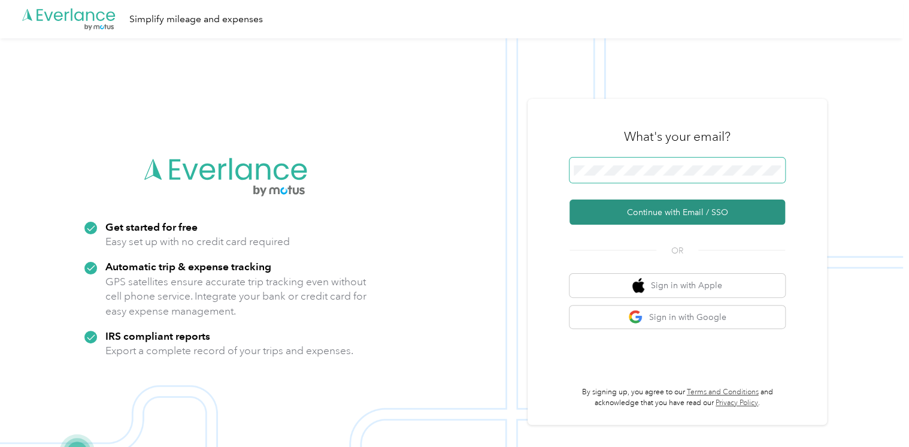 The image size is (909, 447). Describe the element at coordinates (635, 317) in the screenshot. I see `img: google logo` at that location.